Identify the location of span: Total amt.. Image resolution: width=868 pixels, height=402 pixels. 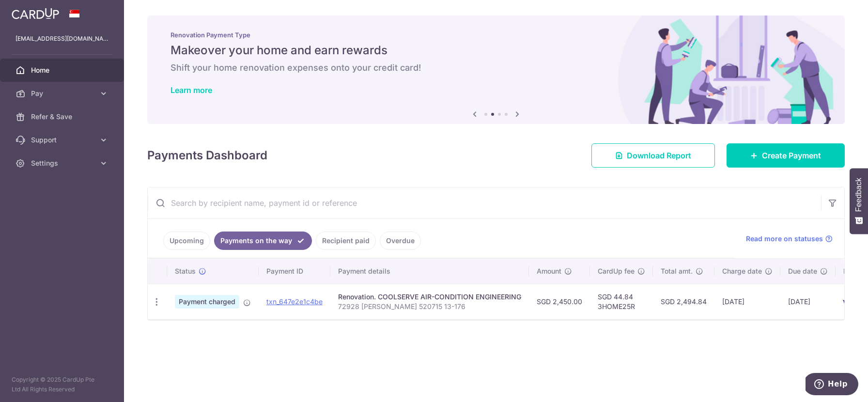
(677, 271).